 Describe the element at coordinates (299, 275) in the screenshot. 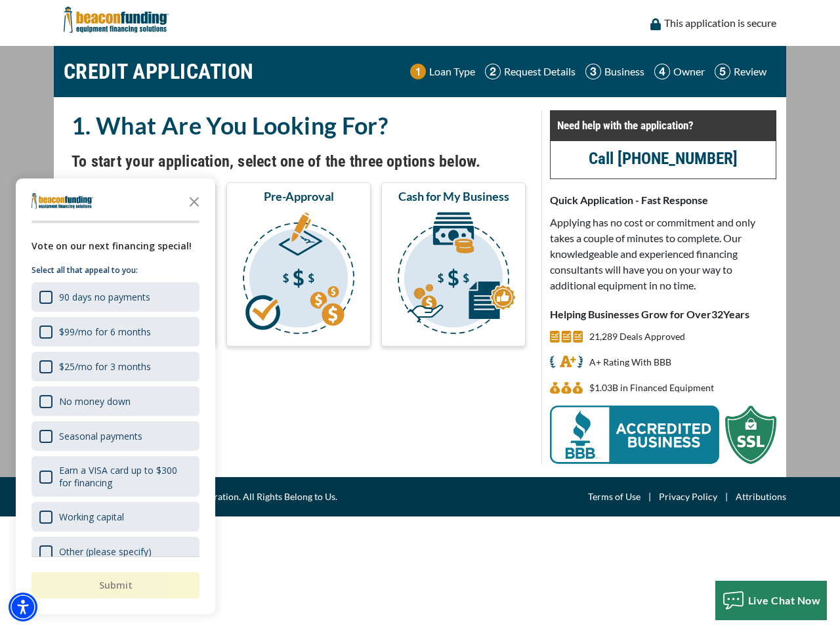

I see `img: Pre-Approval` at that location.